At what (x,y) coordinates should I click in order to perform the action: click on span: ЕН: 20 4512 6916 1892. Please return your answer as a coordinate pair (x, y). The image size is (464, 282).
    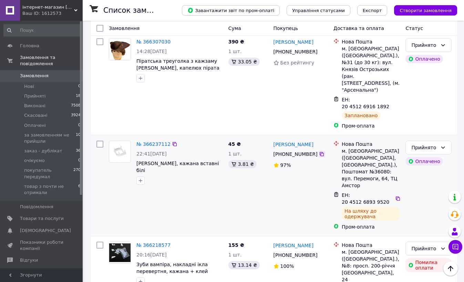
    Looking at the image, I should click on (365, 103).